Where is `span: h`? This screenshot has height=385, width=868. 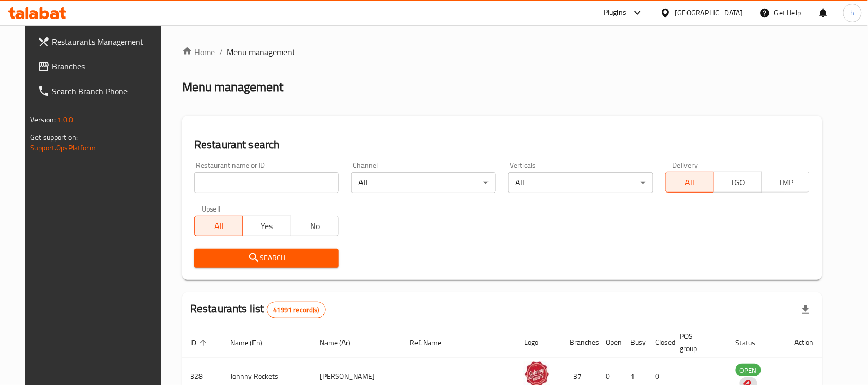
span: h is located at coordinates (853, 13).